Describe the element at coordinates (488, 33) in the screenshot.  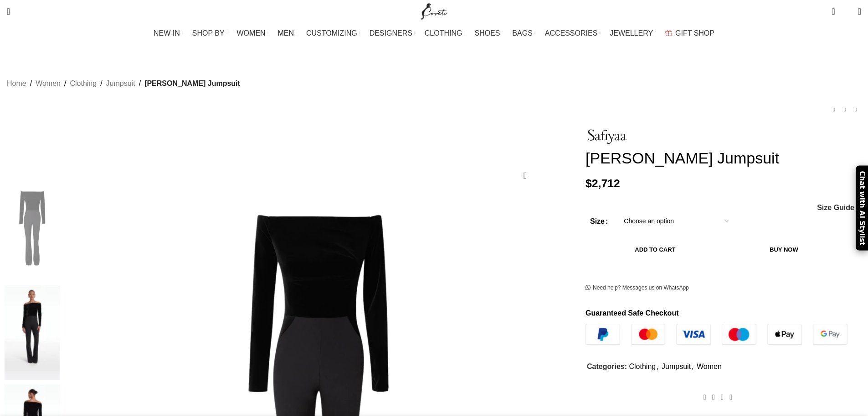
I see `a: SHOES` at that location.